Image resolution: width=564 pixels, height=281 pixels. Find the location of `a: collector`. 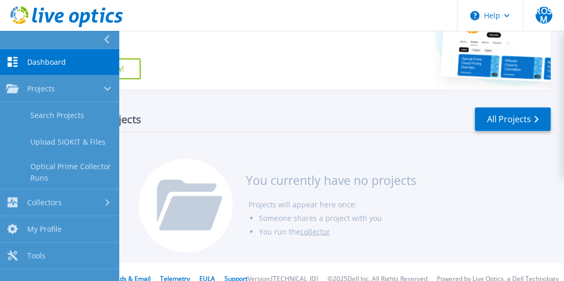

a: collector is located at coordinates (315, 232).